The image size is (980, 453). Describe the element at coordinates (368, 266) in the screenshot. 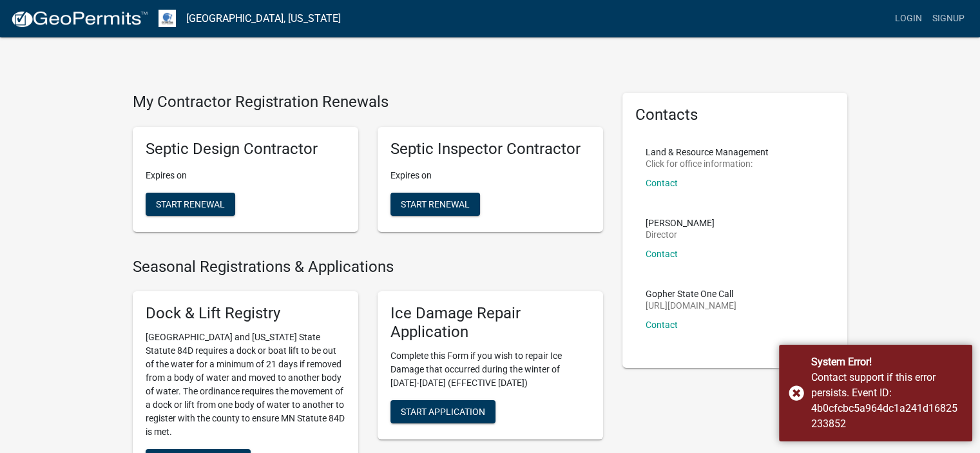

I see `h4: Seasonal Registrations & Applications` at that location.